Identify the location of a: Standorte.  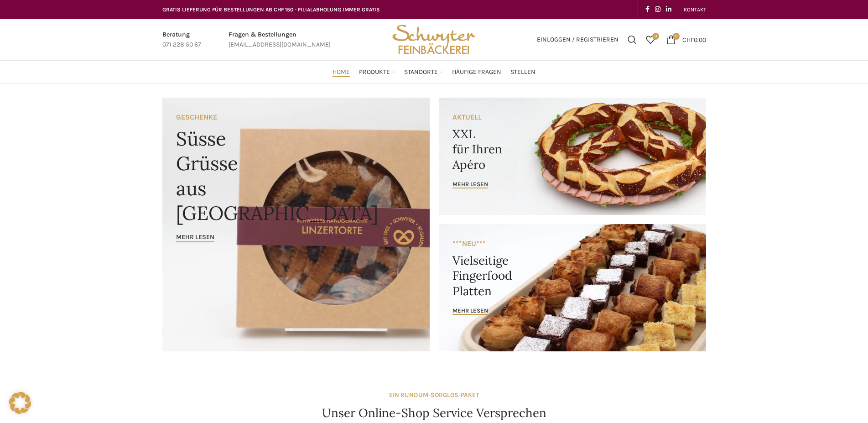
(423, 72).